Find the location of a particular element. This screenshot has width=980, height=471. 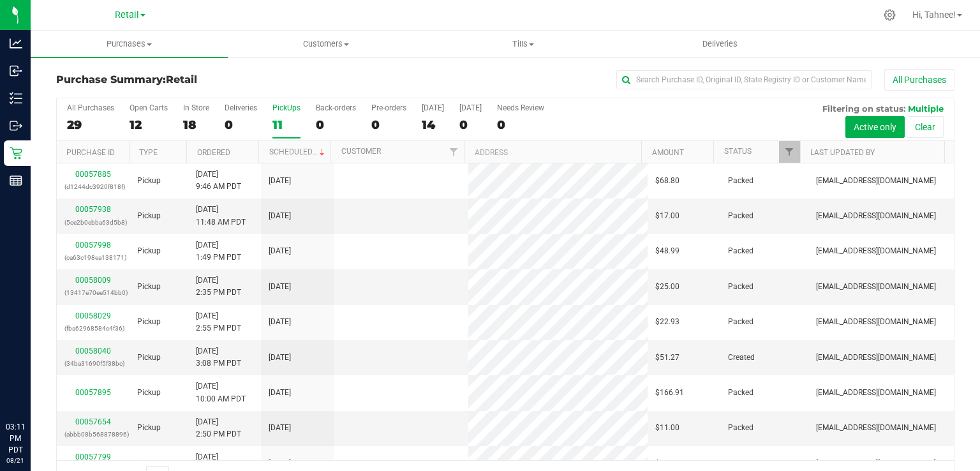

a: Purchases is located at coordinates (129, 44).